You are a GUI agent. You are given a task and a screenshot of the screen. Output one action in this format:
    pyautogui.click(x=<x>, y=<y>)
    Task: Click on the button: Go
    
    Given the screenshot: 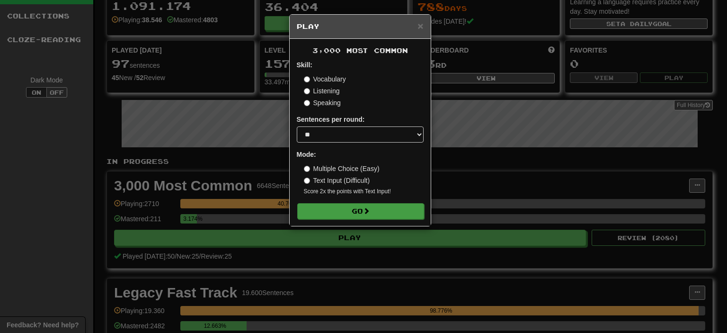 What is the action you would take?
    pyautogui.click(x=361, y=211)
    